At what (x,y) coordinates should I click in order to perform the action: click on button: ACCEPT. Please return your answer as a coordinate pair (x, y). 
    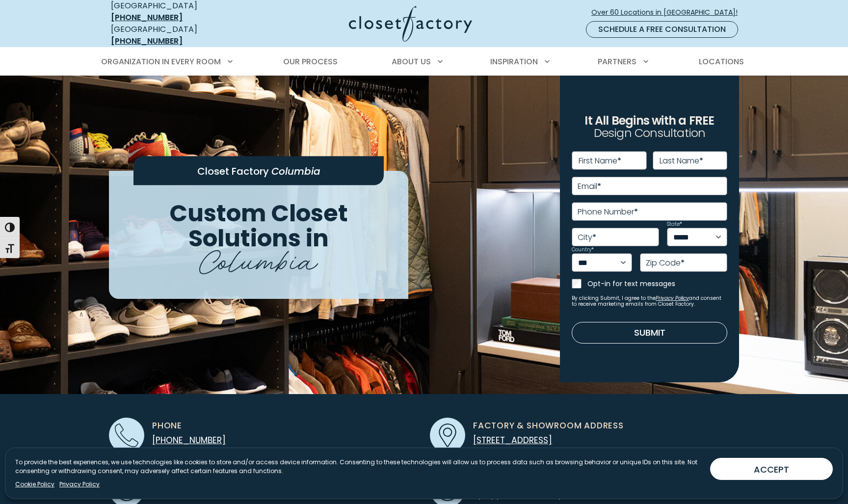
    Looking at the image, I should click on (771, 468).